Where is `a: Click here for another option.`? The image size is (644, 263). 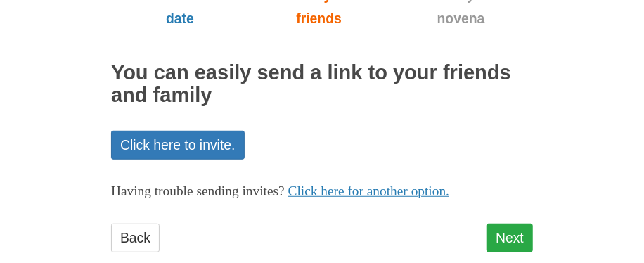 a: Click here for another option. is located at coordinates (370, 191).